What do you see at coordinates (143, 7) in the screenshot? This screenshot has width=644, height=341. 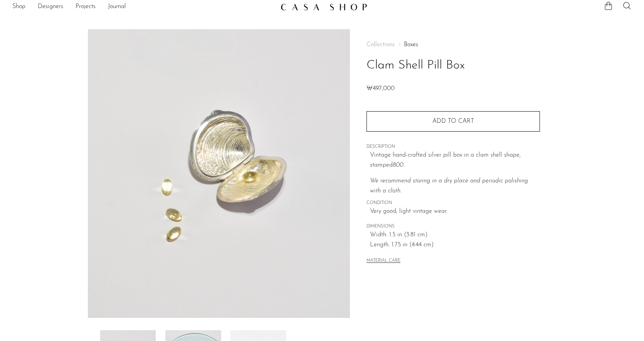 I see `nav: Desktop navigation` at bounding box center [143, 7].